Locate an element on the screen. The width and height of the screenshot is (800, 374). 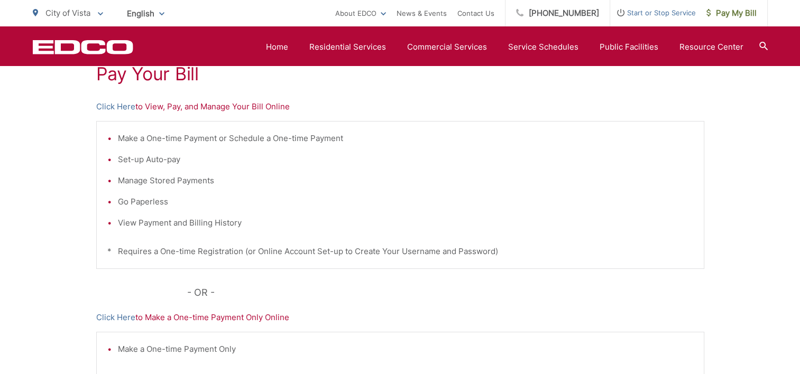
a: News & Events is located at coordinates (422, 13).